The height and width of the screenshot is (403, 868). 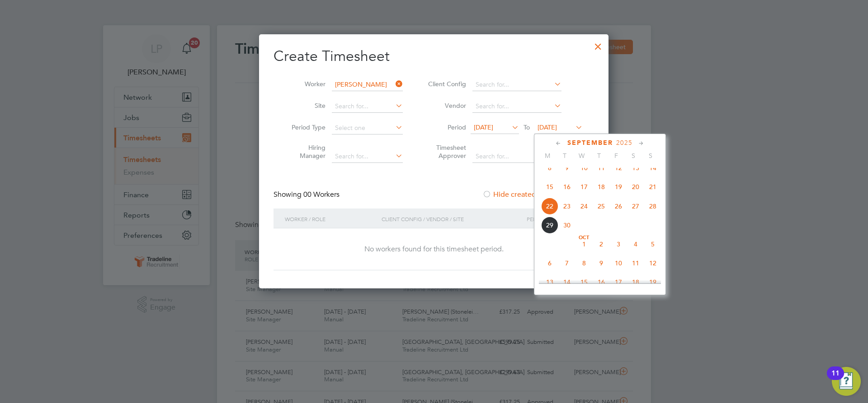 What do you see at coordinates (548, 155) in the screenshot?
I see `span: M` at bounding box center [548, 155].